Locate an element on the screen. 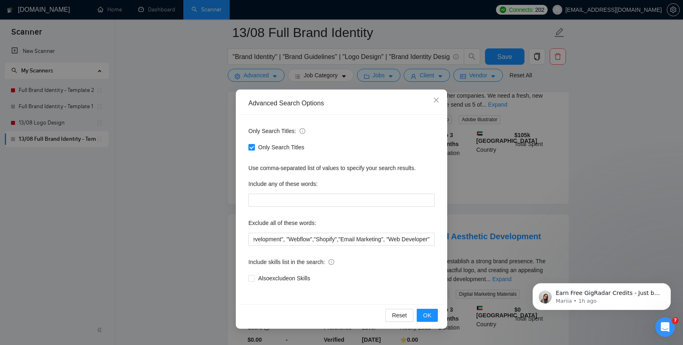 The width and height of the screenshot is (683, 345). div: message notification from Mariia, 1h ago. Earn Free GigRadar Credits - Just by Sharing Your Story... is located at coordinates (81, 31).